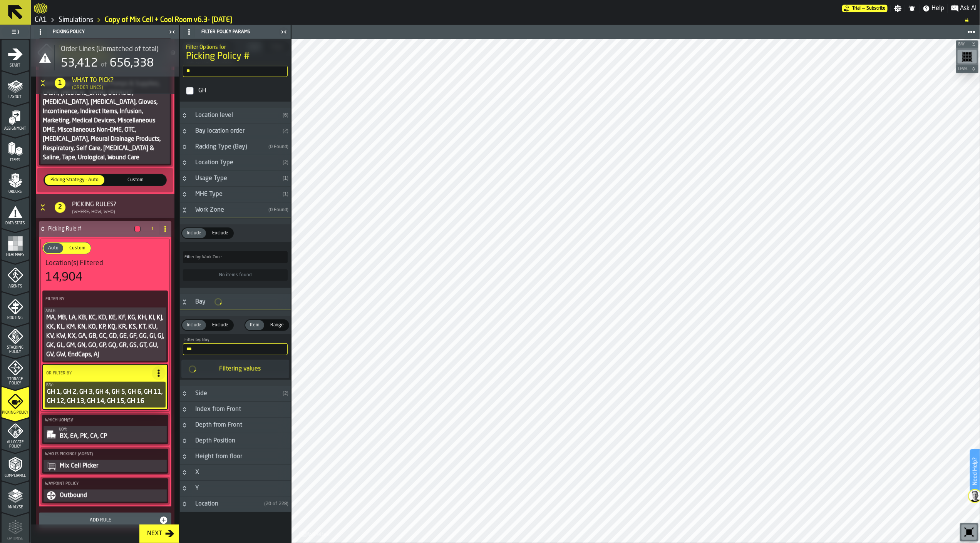  Describe the element at coordinates (15, 223) in the screenshot. I see `span: Data Stats` at that location.